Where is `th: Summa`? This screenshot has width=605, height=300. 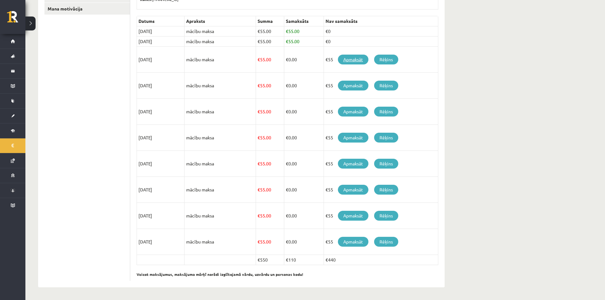 th: Summa is located at coordinates (270, 21).